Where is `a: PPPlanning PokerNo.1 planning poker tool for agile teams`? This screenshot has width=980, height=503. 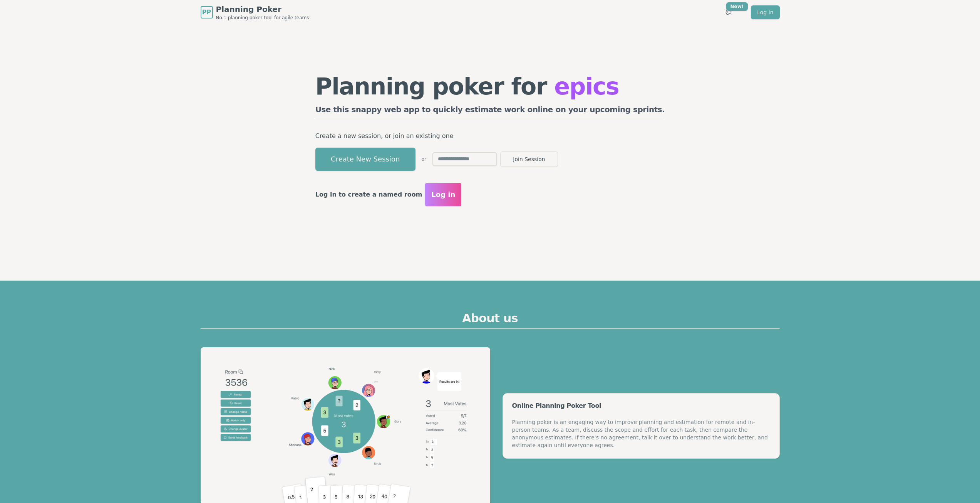 a: PPPlanning PokerNo.1 planning poker tool for agile teams is located at coordinates (255, 12).